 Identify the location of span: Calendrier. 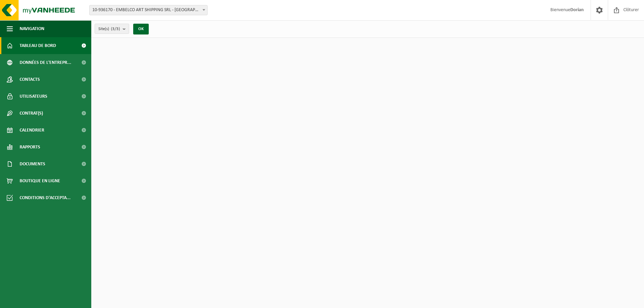
(32, 130).